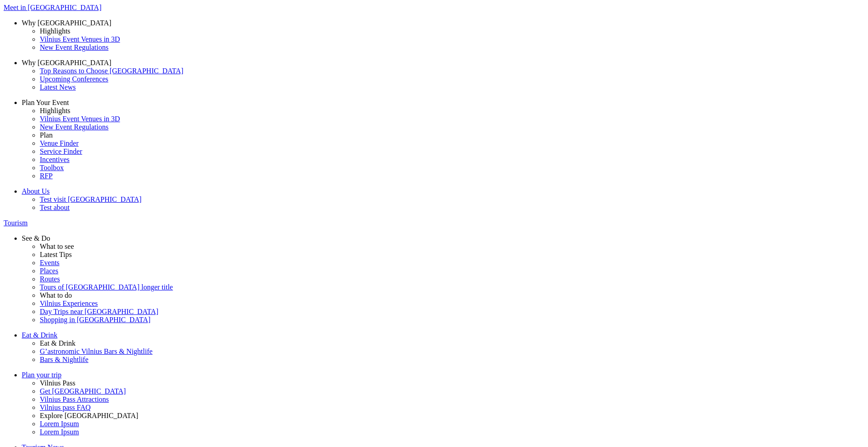  What do you see at coordinates (55, 295) in the screenshot?
I see `span: What to do` at bounding box center [55, 295].